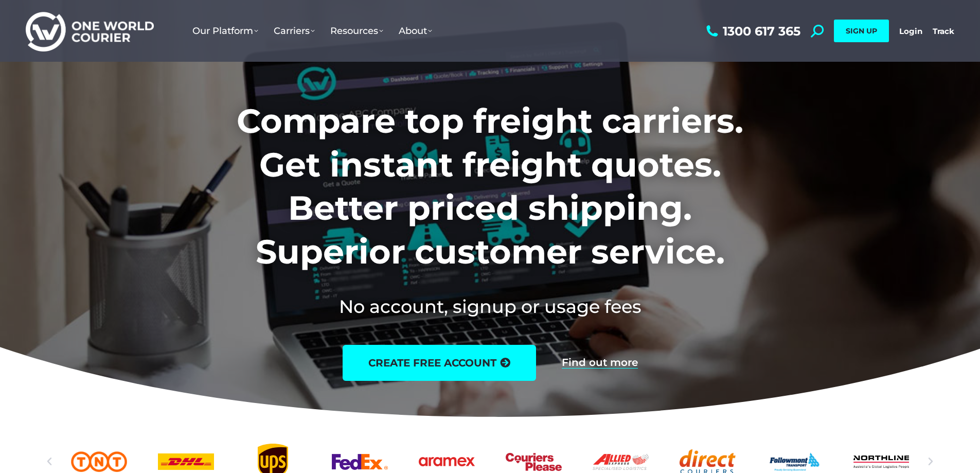  Describe the element at coordinates (490, 187) in the screenshot. I see `h1: Compare top freight carriers. Get instant freight quotes. Better priced shipping. Superior custom...` at that location.